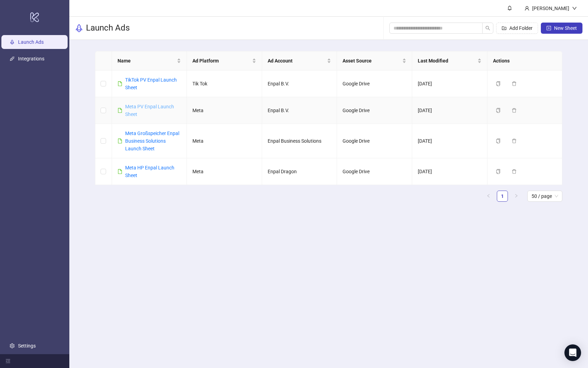  I want to click on span: Asset Source, so click(372, 61).